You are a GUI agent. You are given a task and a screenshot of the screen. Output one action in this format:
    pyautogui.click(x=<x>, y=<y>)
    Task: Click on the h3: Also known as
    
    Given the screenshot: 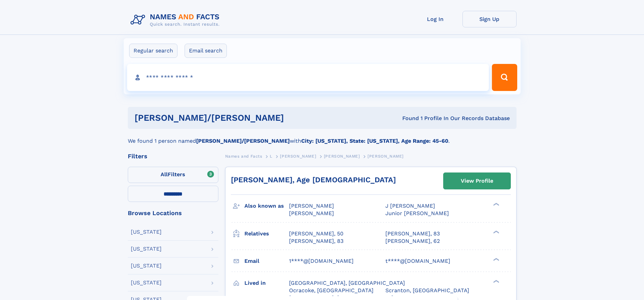 What is the action you would take?
    pyautogui.click(x=267, y=206)
    